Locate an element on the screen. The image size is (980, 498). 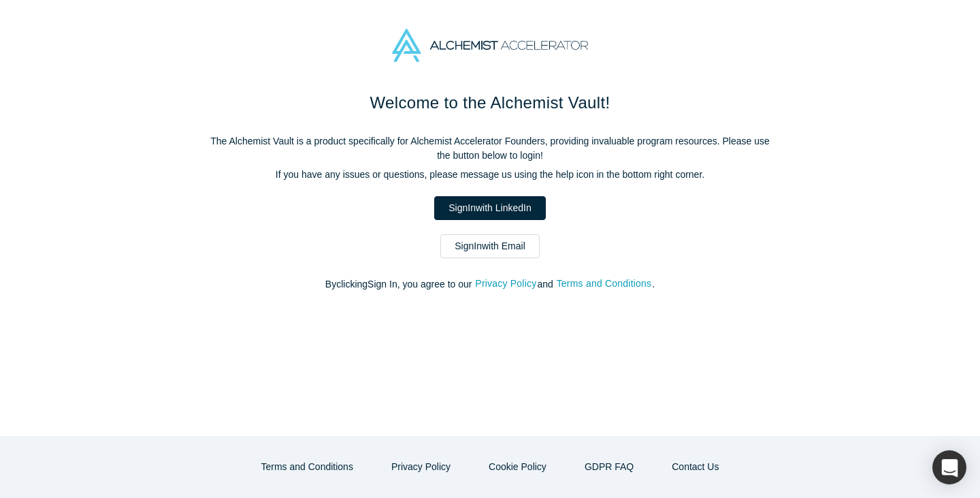
img: Alchemist Accelerator Logo is located at coordinates (490, 45).